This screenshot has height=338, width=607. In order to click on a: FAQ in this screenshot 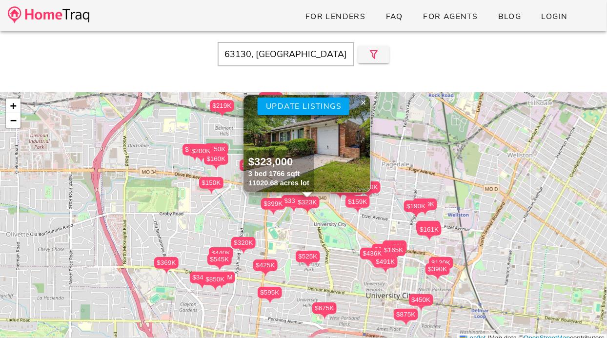, I will do `click(395, 17)`.